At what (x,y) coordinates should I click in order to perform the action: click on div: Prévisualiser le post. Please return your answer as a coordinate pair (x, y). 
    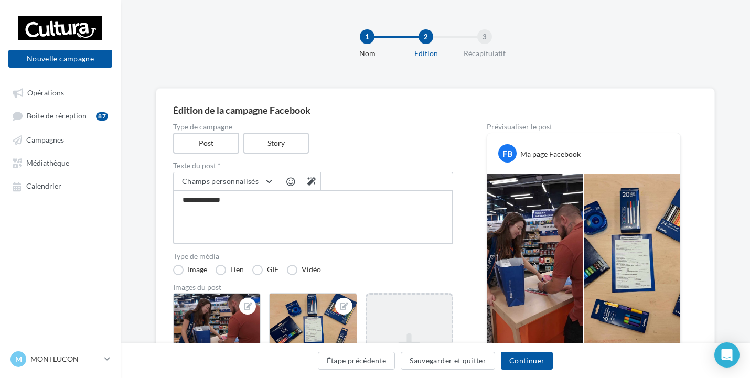
    Looking at the image, I should click on (584, 127).